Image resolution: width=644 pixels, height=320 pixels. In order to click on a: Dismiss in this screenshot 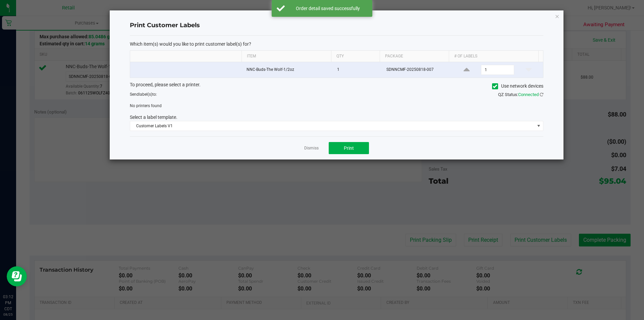, I will do `click(311, 148)`.